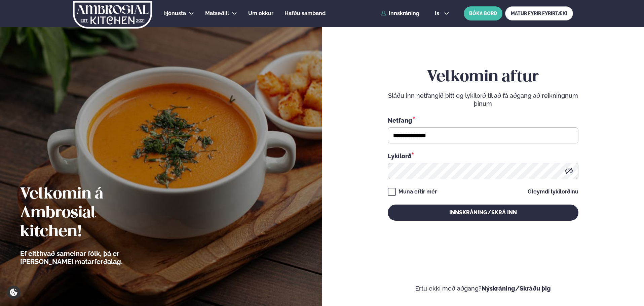  I want to click on a: Þjónusta, so click(175, 13).